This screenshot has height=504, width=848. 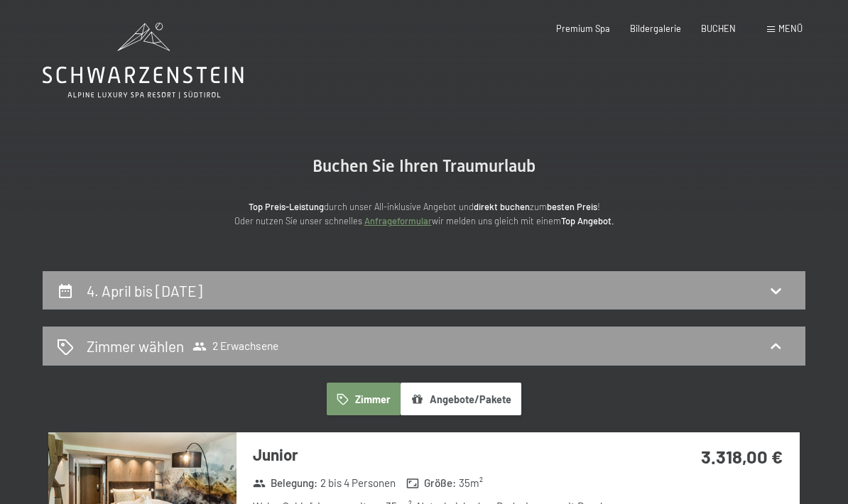 I want to click on a: Bildergalerie, so click(x=656, y=28).